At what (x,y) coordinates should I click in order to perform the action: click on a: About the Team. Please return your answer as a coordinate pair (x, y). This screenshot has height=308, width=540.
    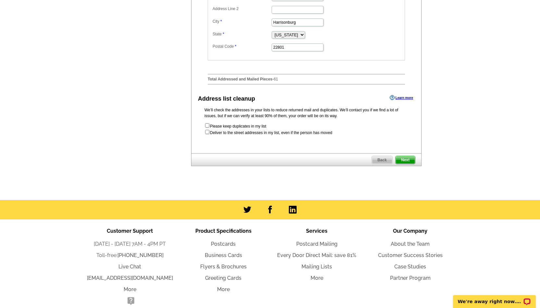
    Looking at the image, I should click on (410, 244).